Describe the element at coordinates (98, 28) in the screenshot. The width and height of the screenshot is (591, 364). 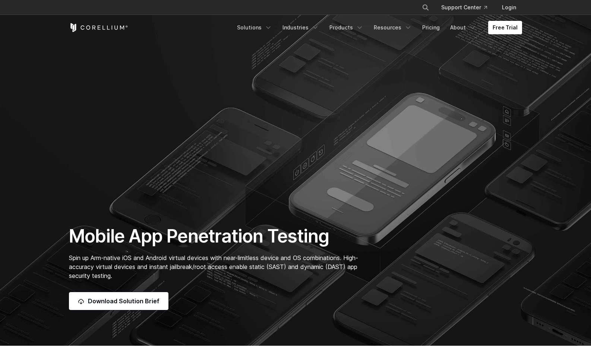
I see `a: Corellium Home` at that location.